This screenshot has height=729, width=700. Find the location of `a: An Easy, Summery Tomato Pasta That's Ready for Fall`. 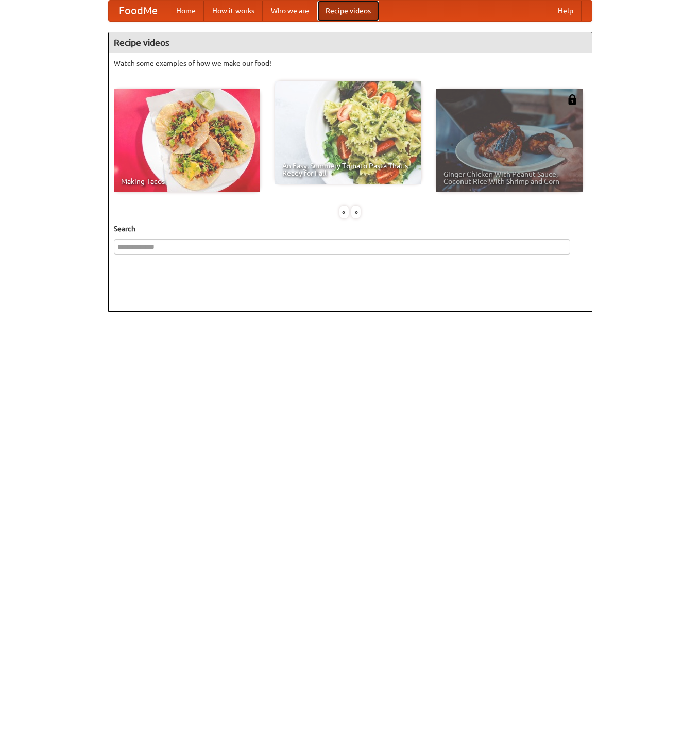

a: An Easy, Summery Tomato Pasta That's Ready for Fall is located at coordinates (348, 133).